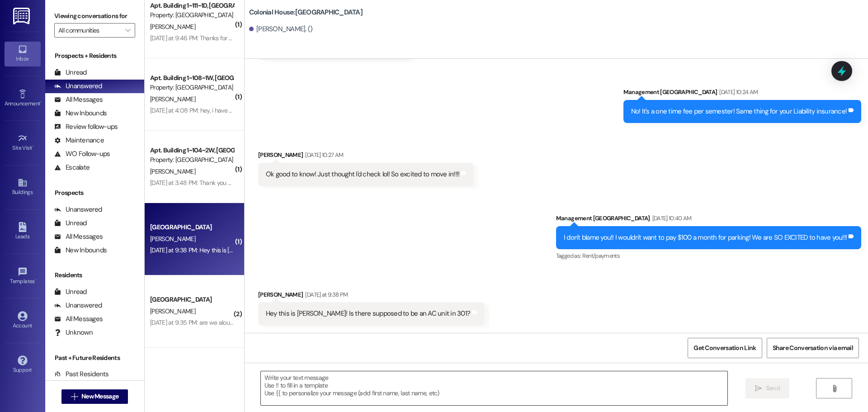  I want to click on div: No! It's a one time fee per semester! Same thing for your Liability insurance!, so click(739, 111).